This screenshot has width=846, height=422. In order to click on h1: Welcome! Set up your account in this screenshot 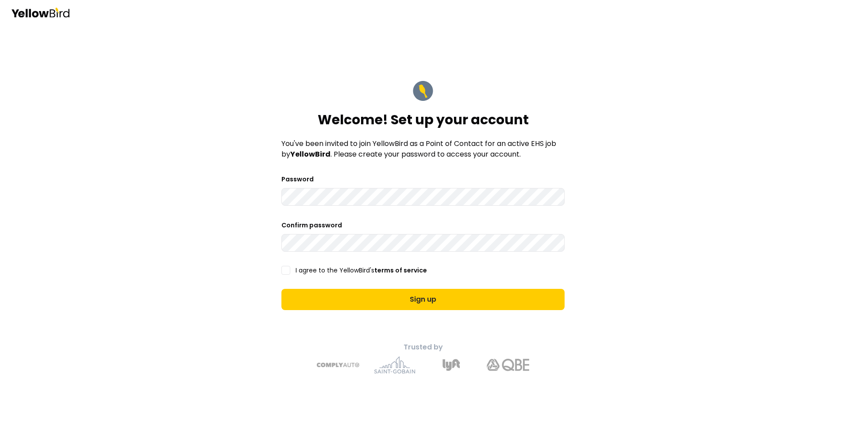, I will do `click(423, 120)`.